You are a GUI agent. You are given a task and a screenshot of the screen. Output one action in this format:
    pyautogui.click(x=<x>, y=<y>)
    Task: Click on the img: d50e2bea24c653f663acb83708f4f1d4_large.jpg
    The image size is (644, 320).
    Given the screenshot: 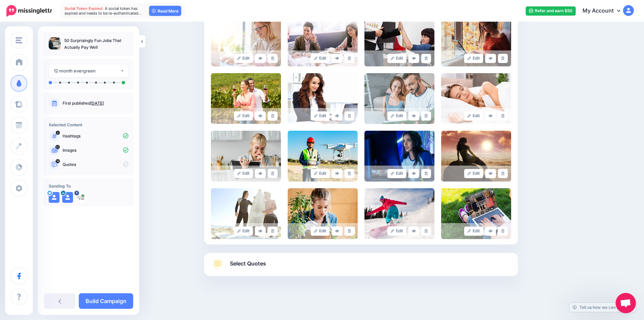 What is the action you would take?
    pyautogui.click(x=399, y=213)
    